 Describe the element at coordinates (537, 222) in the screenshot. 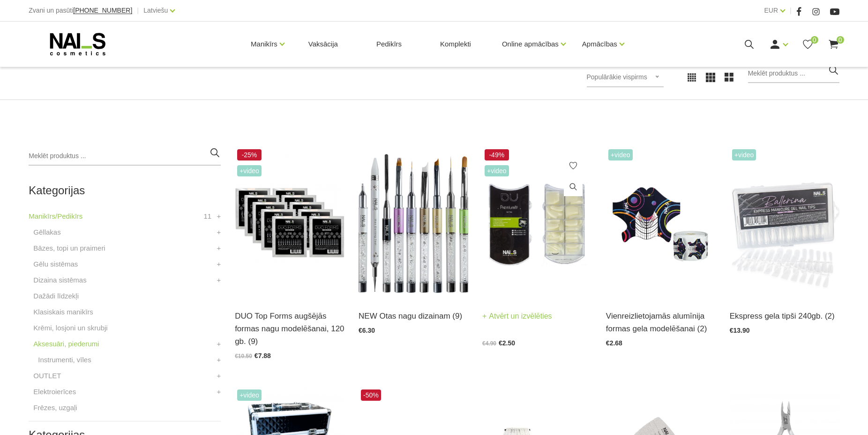

I see `img: Plānas, elastīgas formas. To īpašā forma sniedz iespēju modelēt nagus ar paralēlām sānu malām, kā...` at that location.